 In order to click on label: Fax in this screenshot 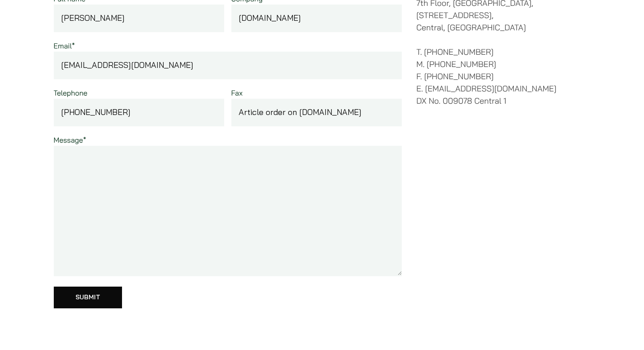, I will do `click(237, 93)`.